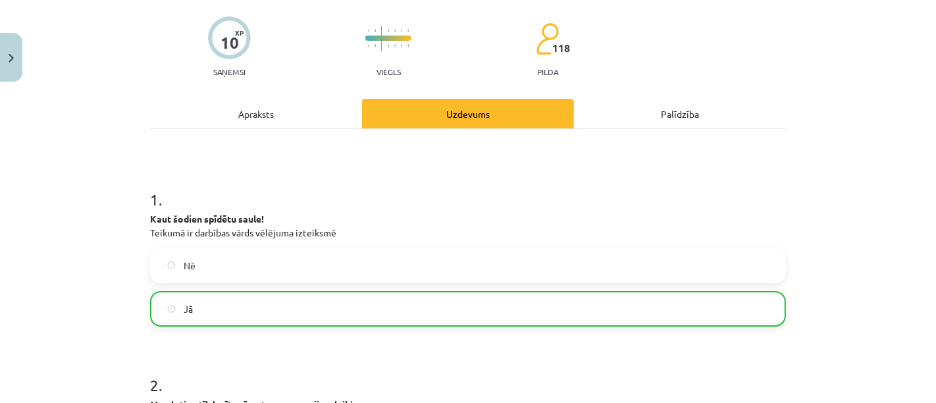  What do you see at coordinates (171, 309) in the screenshot?
I see `input: Jā` at bounding box center [171, 309].